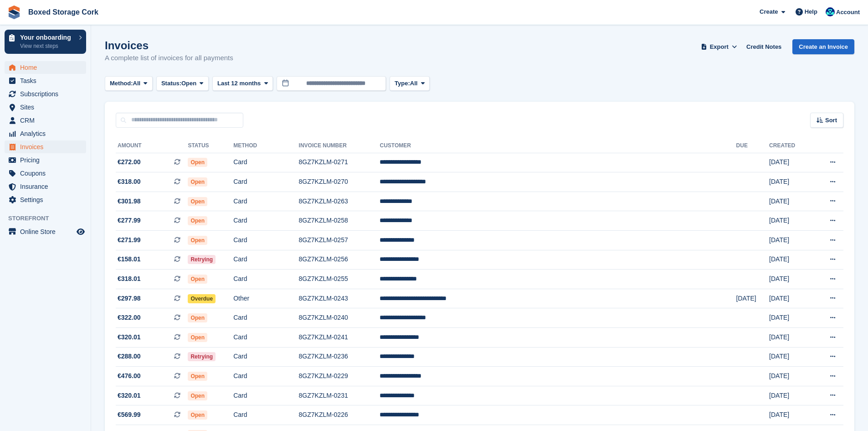  What do you see at coordinates (129, 220) in the screenshot?
I see `span: €277.99` at bounding box center [129, 220].